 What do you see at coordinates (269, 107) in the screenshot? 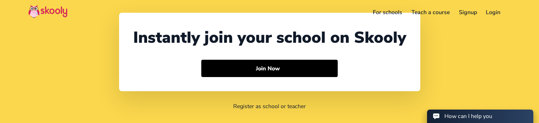
I see `a: Register as school or teacher` at bounding box center [269, 107].